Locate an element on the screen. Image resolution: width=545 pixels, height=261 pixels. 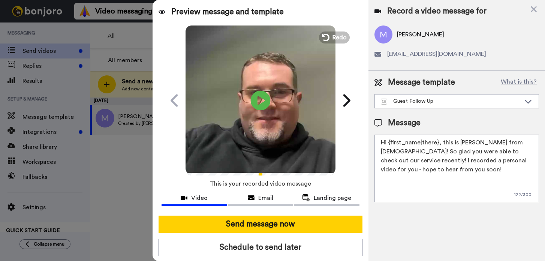
span: This is your recorded video message is located at coordinates (260, 184).